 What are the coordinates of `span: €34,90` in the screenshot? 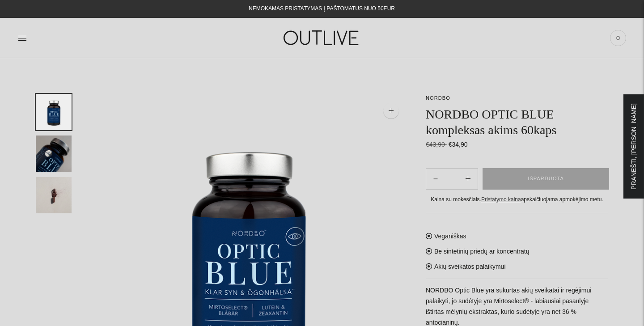 It's located at (458, 144).